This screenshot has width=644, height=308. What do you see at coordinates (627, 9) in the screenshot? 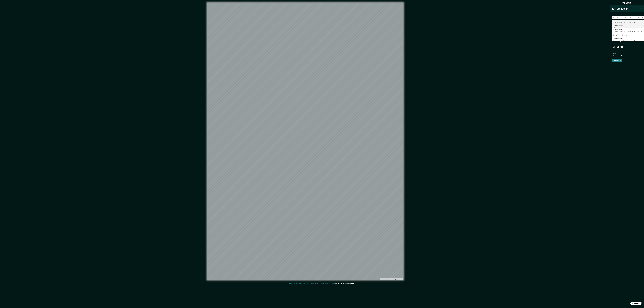
I see `div: Ubicación` at bounding box center [627, 9].